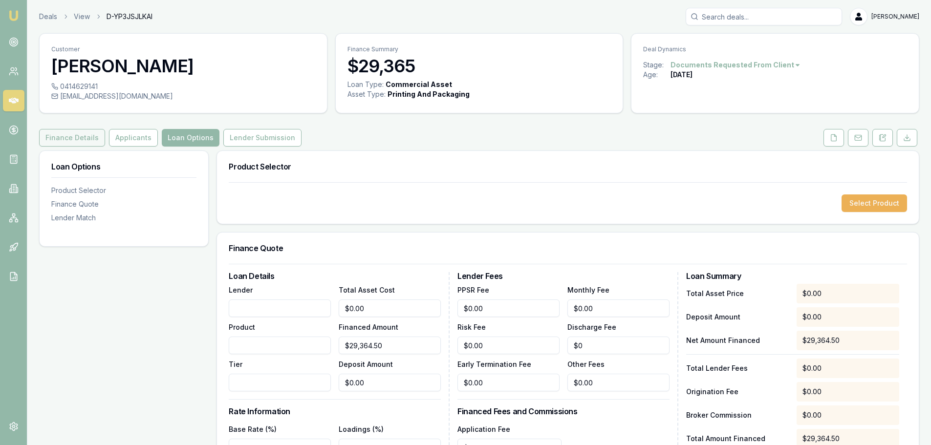 Image resolution: width=931 pixels, height=445 pixels. Describe the element at coordinates (738, 294) in the screenshot. I see `p: Total Asset Price` at that location.